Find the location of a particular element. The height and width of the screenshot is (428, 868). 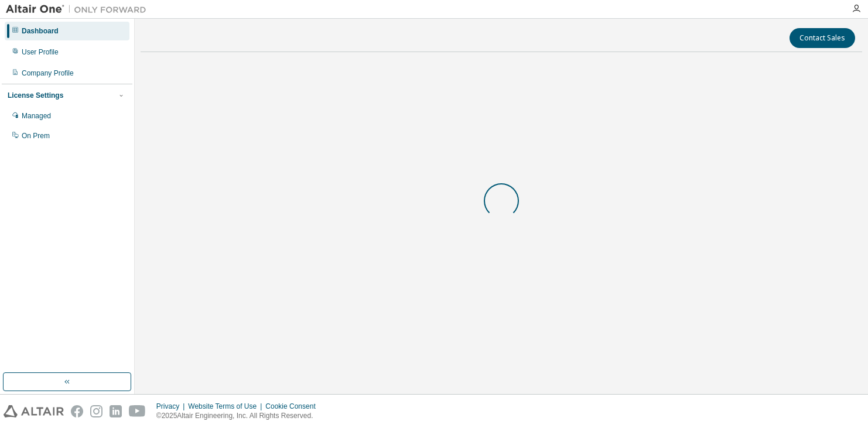

img: facebook.svg is located at coordinates (77, 411).